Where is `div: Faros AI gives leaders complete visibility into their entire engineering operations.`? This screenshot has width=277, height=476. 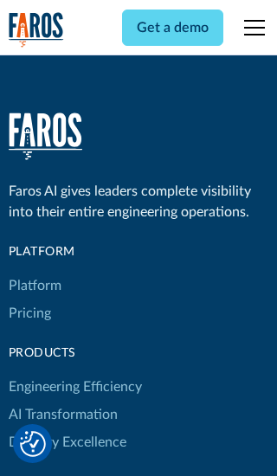
div: Faros AI gives leaders complete visibility into their entire engineering operations. is located at coordinates (139, 202).